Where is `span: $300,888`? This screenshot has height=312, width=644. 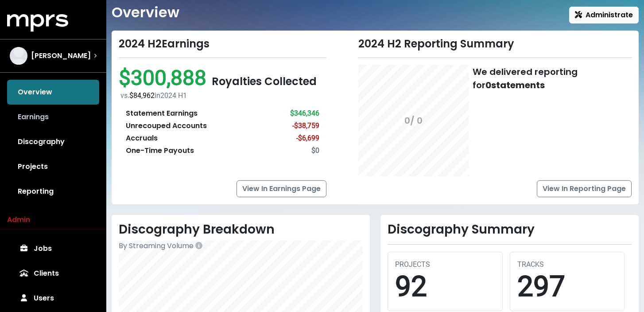 span: $300,888 is located at coordinates (165, 78).